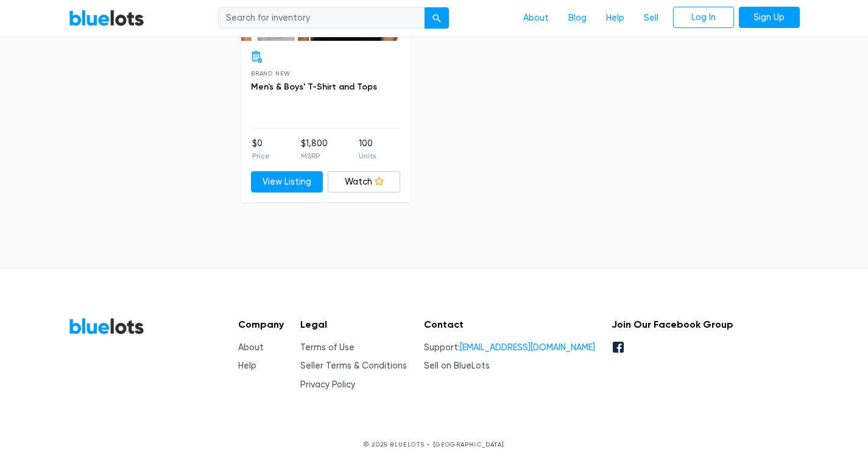 This screenshot has height=466, width=868. What do you see at coordinates (578, 18) in the screenshot?
I see `a: Blog` at bounding box center [578, 18].